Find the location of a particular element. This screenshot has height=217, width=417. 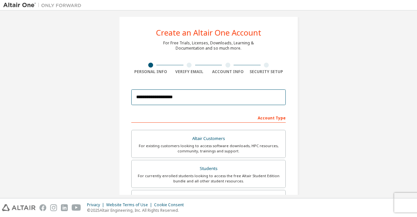

div: Privacy is located at coordinates (97, 205).